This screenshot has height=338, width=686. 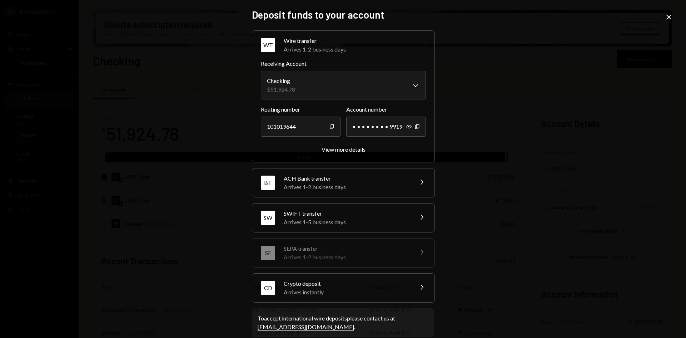 I want to click on div: SW, so click(x=268, y=218).